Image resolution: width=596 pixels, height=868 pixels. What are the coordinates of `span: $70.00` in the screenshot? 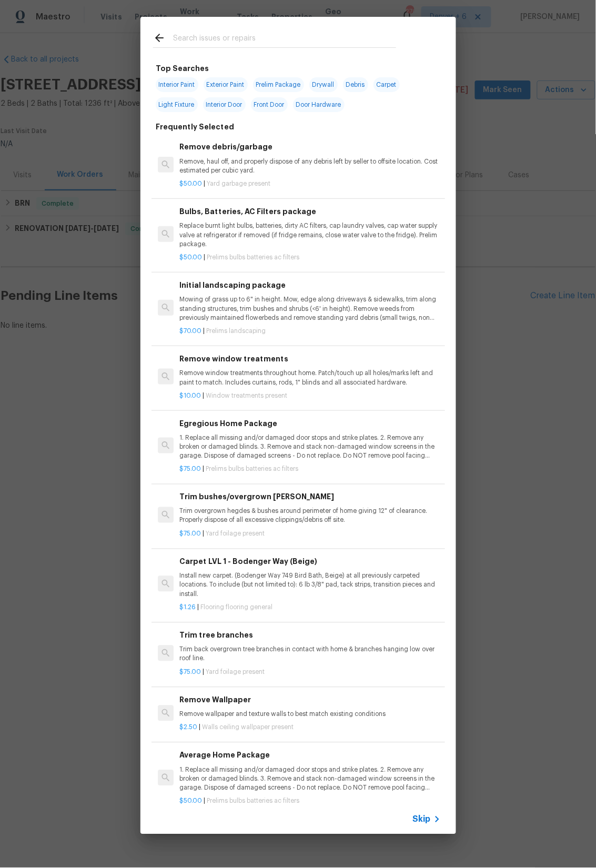 It's located at (190, 331).